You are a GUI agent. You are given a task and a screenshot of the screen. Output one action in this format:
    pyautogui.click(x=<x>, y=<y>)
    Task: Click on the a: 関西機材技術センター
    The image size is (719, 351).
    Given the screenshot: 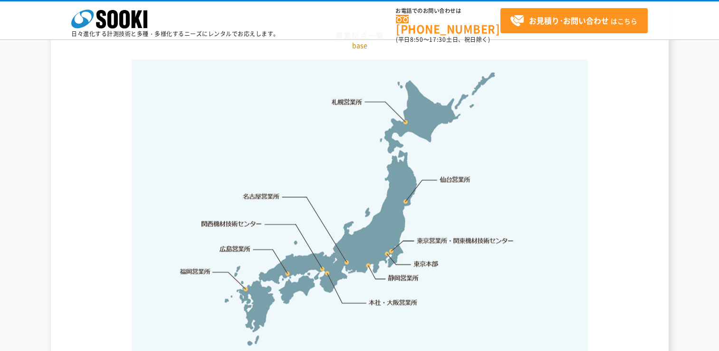 What is the action you would take?
    pyautogui.click(x=231, y=224)
    